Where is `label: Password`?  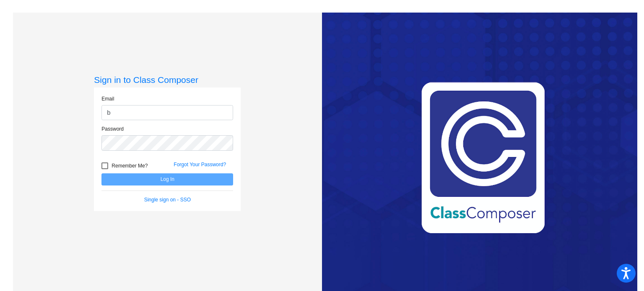 label: Password is located at coordinates (112, 129).